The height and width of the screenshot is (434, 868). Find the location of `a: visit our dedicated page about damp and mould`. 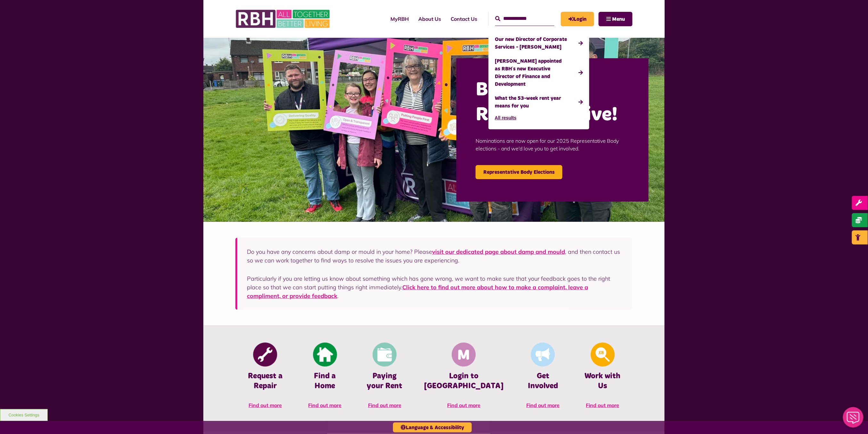

a: visit our dedicated page about damp and mould is located at coordinates (499, 252).